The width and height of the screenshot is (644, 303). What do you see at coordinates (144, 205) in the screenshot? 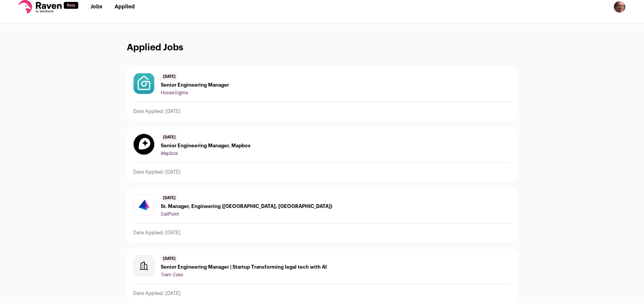
I see `img: 0eb403086904c7570d4bfa13252e9632d840e513e3b80cf6a9f05e8eccbc6fcd.jpg` at bounding box center [144, 205].